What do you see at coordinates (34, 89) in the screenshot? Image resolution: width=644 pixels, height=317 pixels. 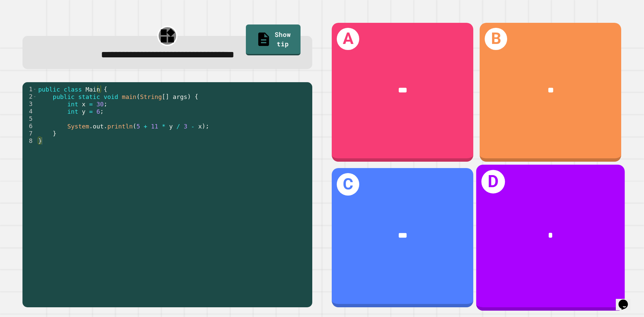 I see `span: Toggle code folding, rows 1 through 8` at bounding box center [34, 89].